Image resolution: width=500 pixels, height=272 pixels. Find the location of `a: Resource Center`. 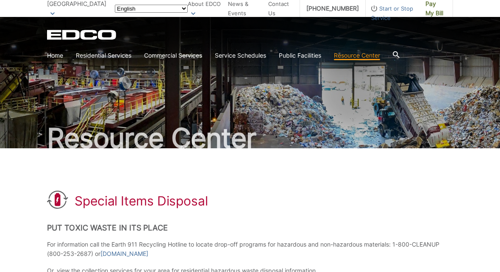

a: Resource Center is located at coordinates (357, 56).